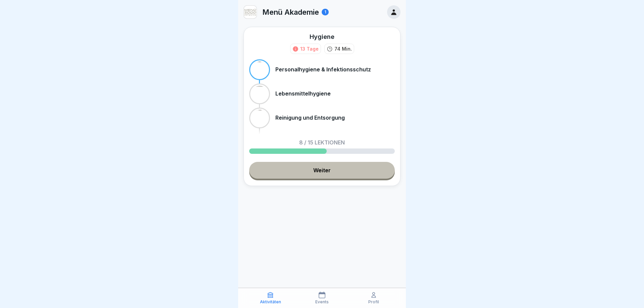 Image resolution: width=644 pixels, height=308 pixels. Describe the element at coordinates (303, 93) in the screenshot. I see `p: Lebensmittelhygiene` at that location.